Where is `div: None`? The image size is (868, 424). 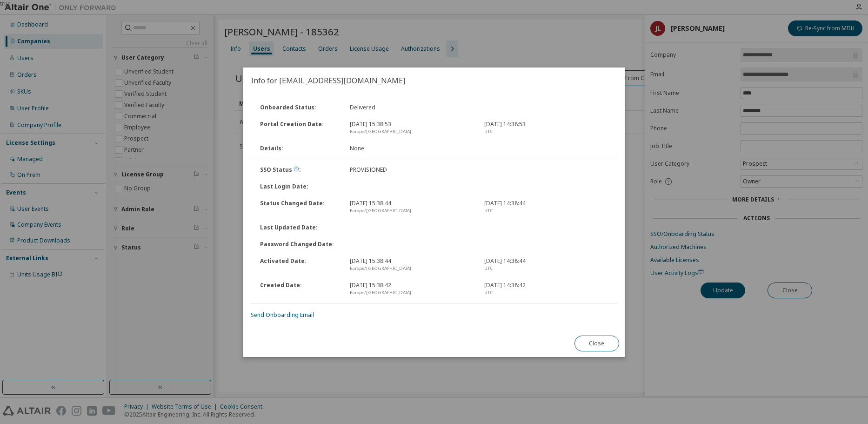
div: None is located at coordinates (411, 148).